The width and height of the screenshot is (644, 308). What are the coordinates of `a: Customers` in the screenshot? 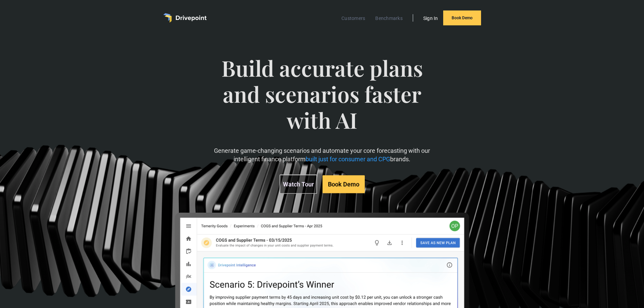 It's located at (353, 18).